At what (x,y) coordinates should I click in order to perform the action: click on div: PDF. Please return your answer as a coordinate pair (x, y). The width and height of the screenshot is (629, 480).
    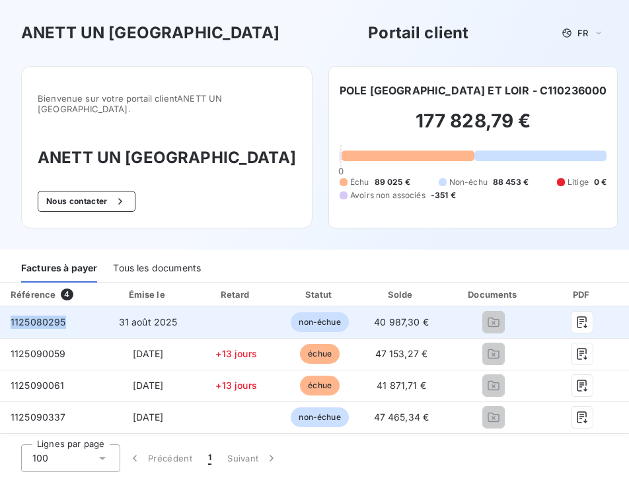
    Looking at the image, I should click on (582, 295).